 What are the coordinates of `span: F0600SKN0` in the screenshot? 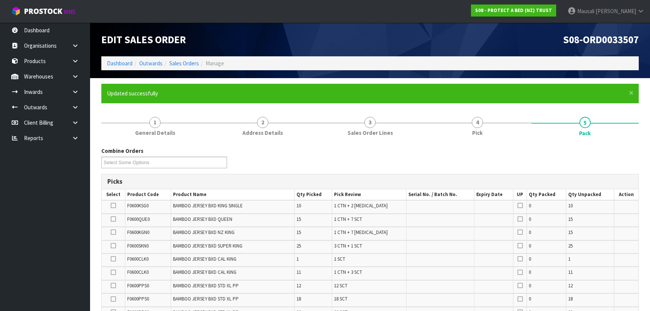 It's located at (138, 245).